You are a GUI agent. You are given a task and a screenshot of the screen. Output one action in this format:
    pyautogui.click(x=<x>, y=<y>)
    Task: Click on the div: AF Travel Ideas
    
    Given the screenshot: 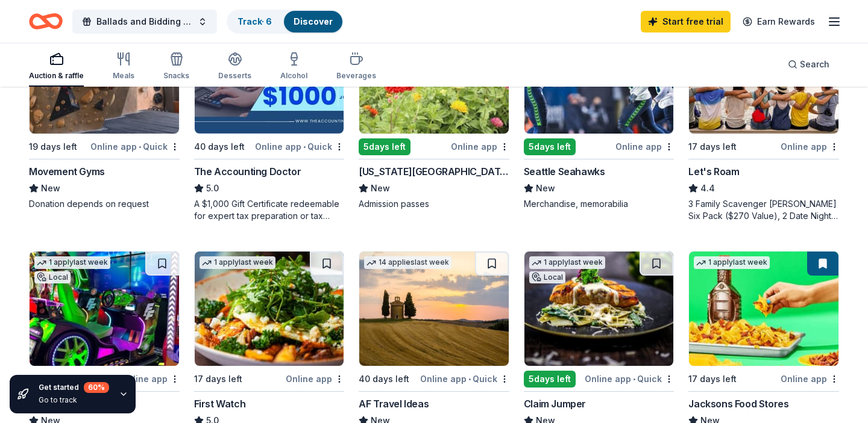 What is the action you would take?
    pyautogui.click(x=394, y=404)
    